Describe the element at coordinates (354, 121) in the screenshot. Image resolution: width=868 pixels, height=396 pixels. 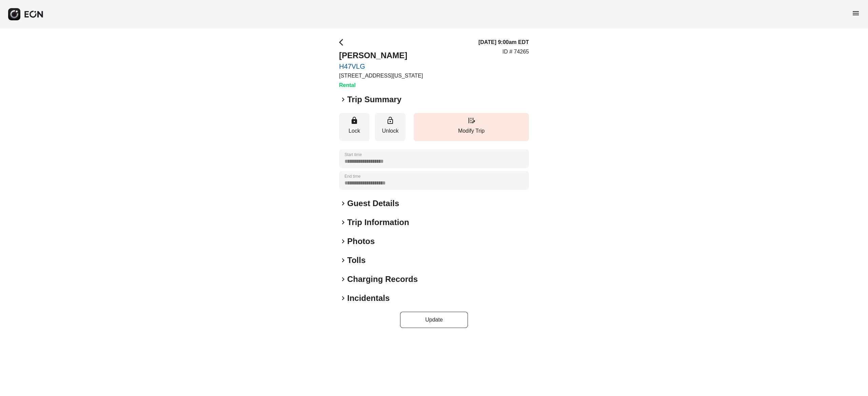
I see `span: lock` at that location.